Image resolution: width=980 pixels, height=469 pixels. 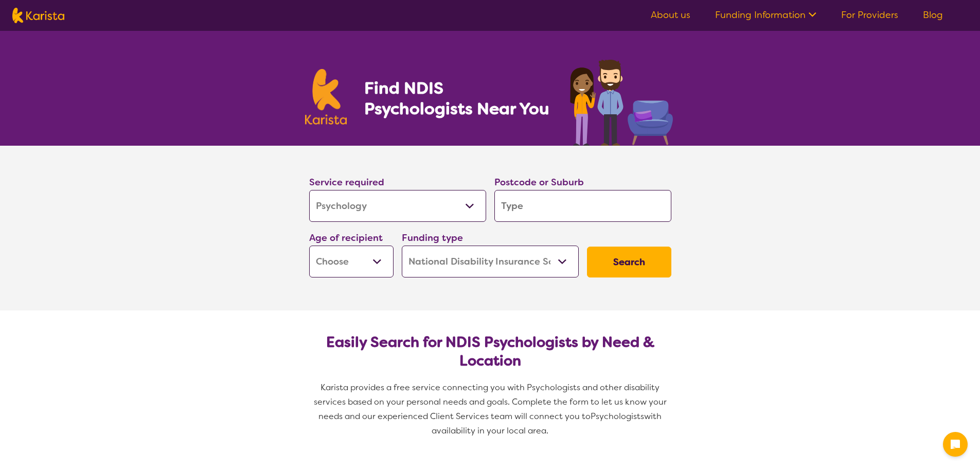 I want to click on a: Funding Information, so click(x=766, y=15).